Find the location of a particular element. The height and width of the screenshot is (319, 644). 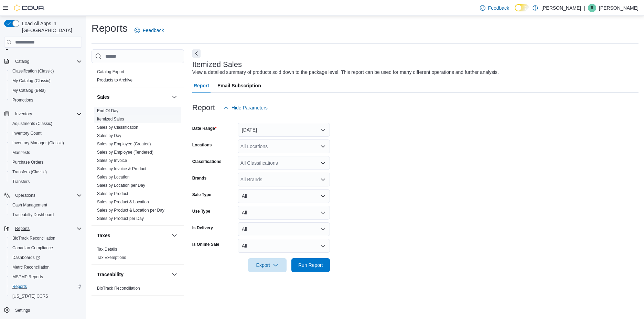

input: Dark Mode is located at coordinates (522, 8).